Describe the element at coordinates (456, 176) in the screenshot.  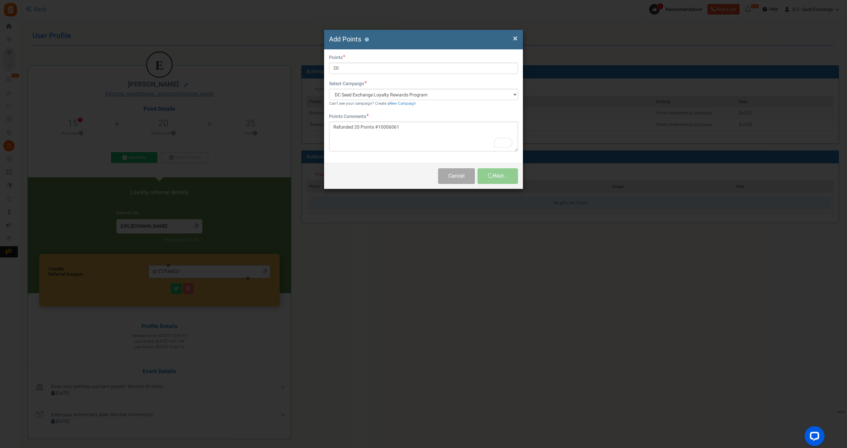
I see `button: Cancel` at that location.